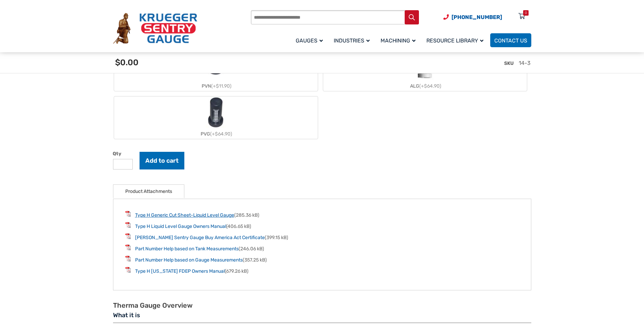  What do you see at coordinates (181, 226) in the screenshot?
I see `a: Type H Liquid Level Gauge Owners Manual` at bounding box center [181, 226].